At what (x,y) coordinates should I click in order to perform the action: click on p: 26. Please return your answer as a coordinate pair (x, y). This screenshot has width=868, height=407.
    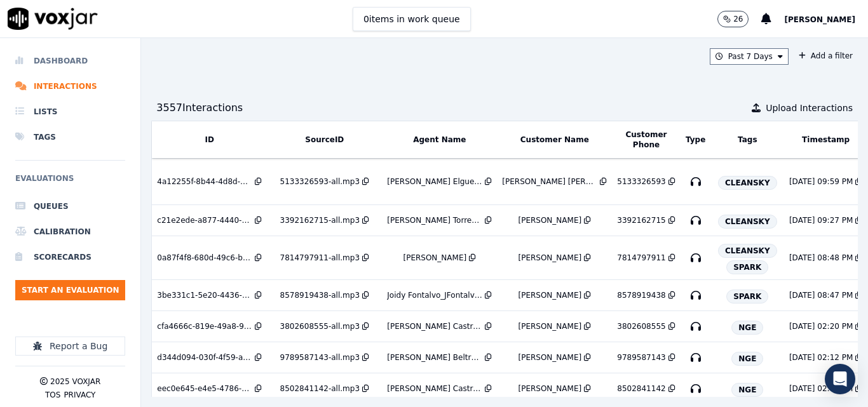
    Looking at the image, I should click on (738, 19).